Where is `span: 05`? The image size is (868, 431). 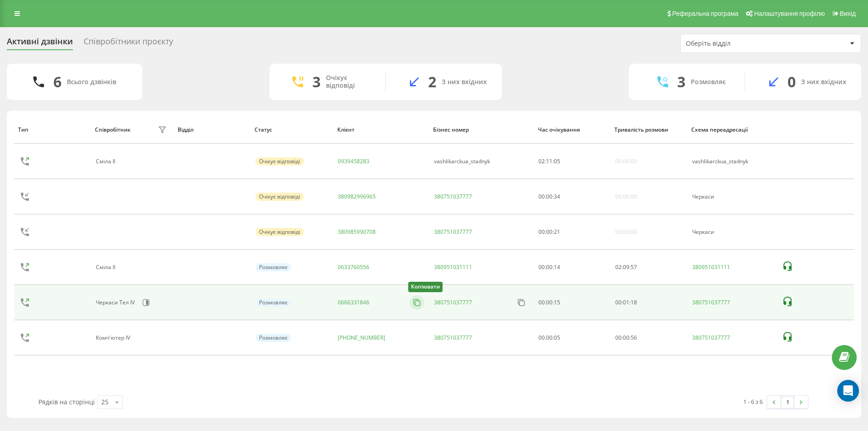
span: 05 is located at coordinates (557, 161).